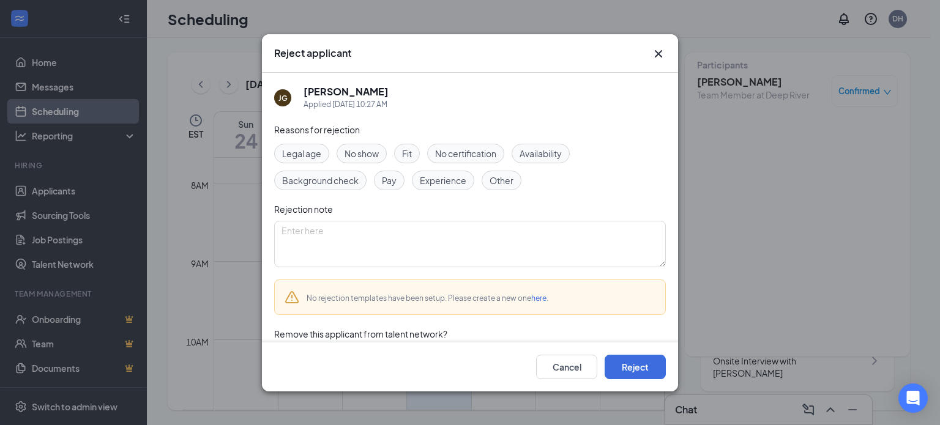 This screenshot has width=940, height=425. I want to click on a: here, so click(539, 298).